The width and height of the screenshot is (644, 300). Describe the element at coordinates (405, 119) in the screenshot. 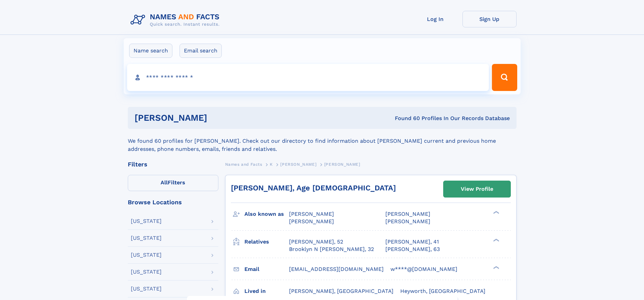

I see `div: Found 60 Profiles In Our Records Database` at that location.